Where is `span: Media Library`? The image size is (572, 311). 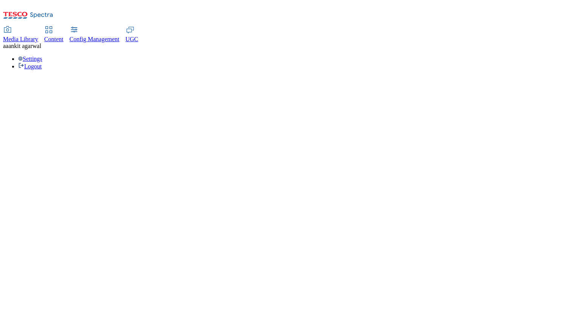
span: Media Library is located at coordinates (20, 39).